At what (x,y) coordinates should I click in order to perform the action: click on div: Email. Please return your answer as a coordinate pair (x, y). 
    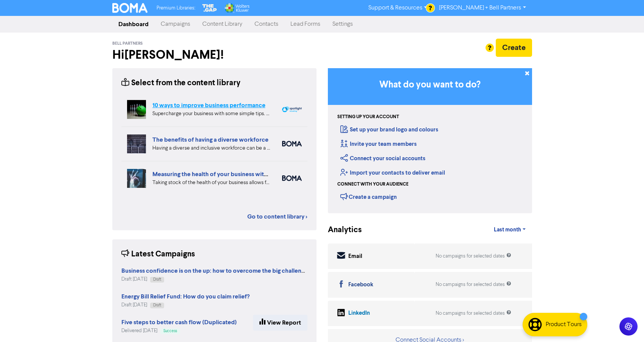
    Looking at the image, I should click on (355, 256).